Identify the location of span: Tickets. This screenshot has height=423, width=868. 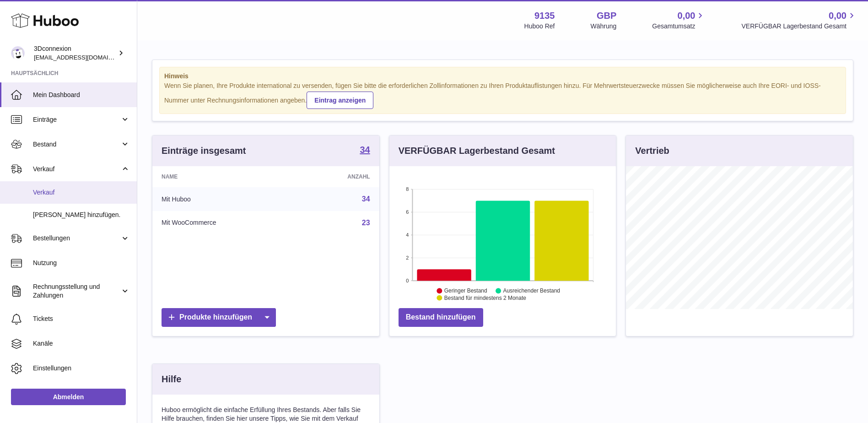
(82, 318).